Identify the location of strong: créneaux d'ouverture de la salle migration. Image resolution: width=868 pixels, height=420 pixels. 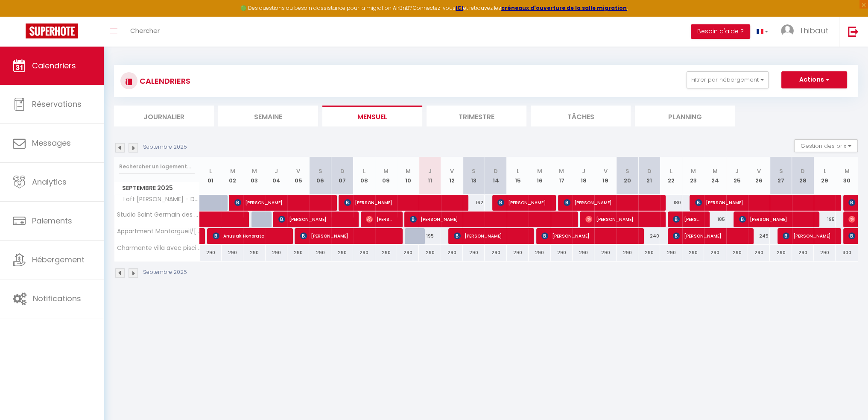
(564, 8).